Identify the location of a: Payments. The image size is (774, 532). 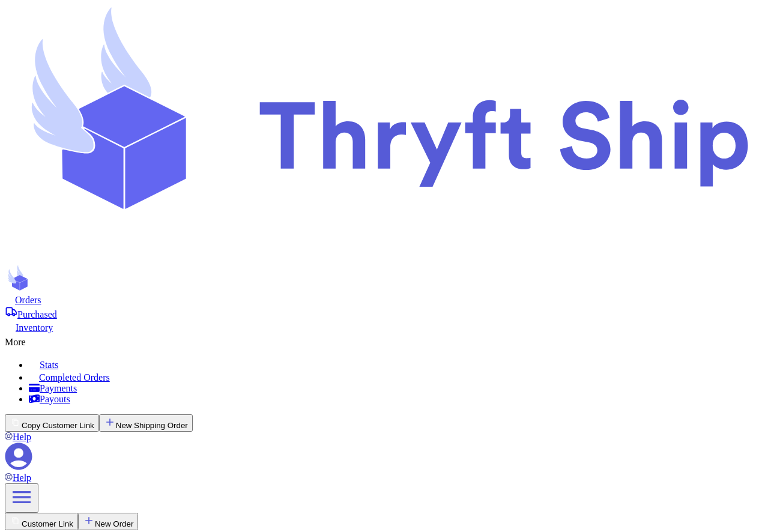
(399, 388).